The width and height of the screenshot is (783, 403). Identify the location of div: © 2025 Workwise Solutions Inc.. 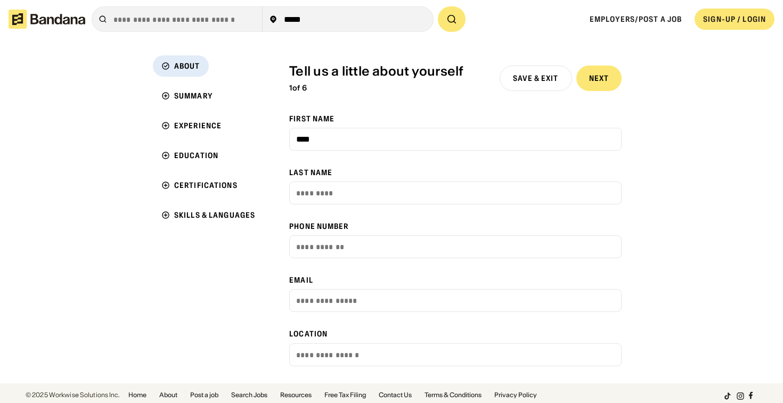
(72, 395).